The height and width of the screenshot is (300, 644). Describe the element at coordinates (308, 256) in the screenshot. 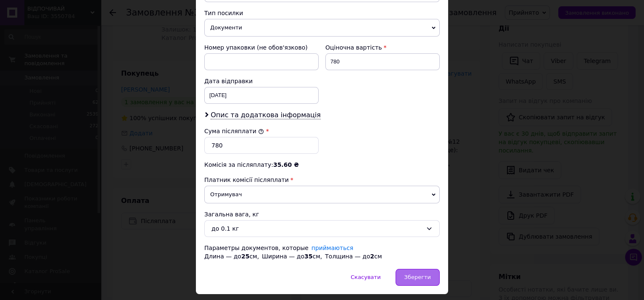

I see `span: 35` at that location.